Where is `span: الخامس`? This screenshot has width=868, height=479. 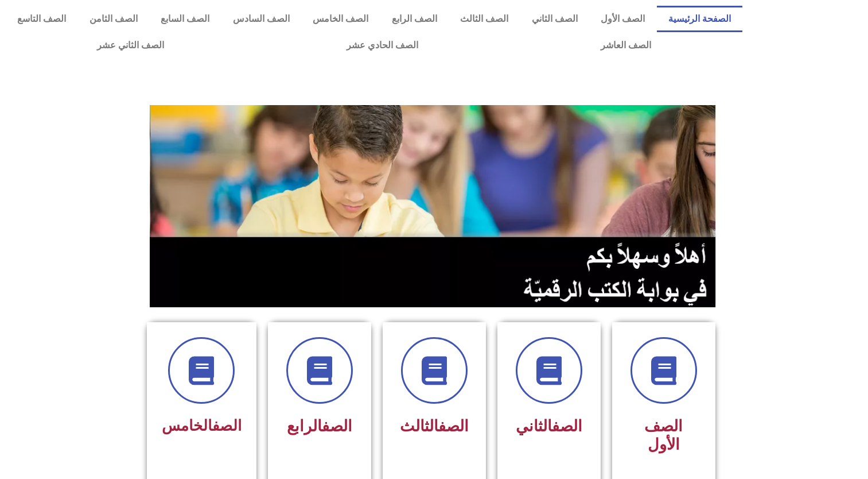 span: الخامس is located at coordinates (201, 426).